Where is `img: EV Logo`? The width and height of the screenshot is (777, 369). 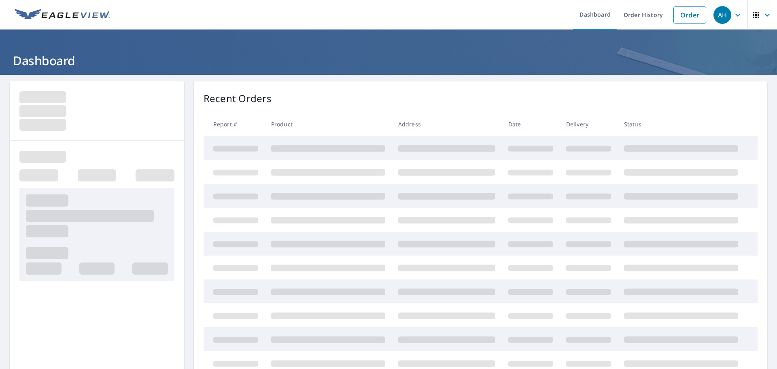 img: EV Logo is located at coordinates (62, 15).